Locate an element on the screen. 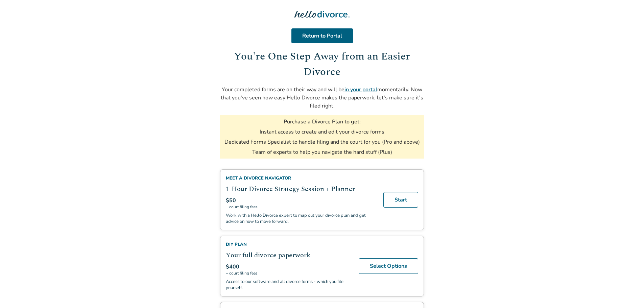  li: Dedicated Forms Specialist to handle filing and the court for you (Pro and above) is located at coordinates (322, 142).